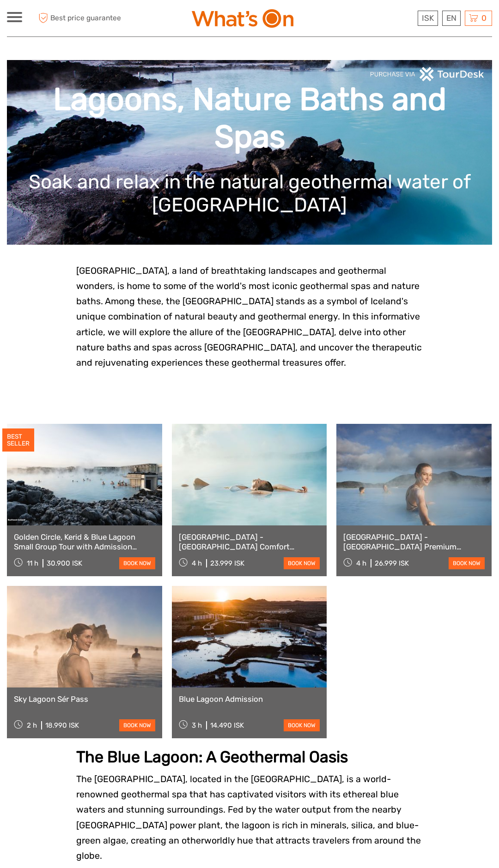 The width and height of the screenshot is (499, 868). What do you see at coordinates (451, 18) in the screenshot?
I see `div: EN` at bounding box center [451, 18].